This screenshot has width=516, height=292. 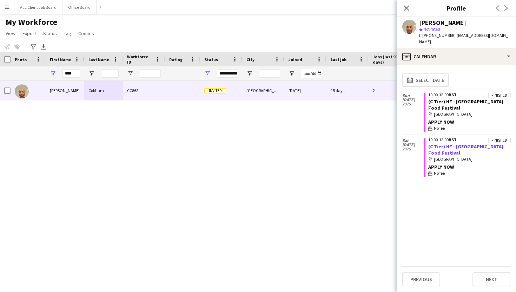 I want to click on span: Export, so click(x=29, y=33).